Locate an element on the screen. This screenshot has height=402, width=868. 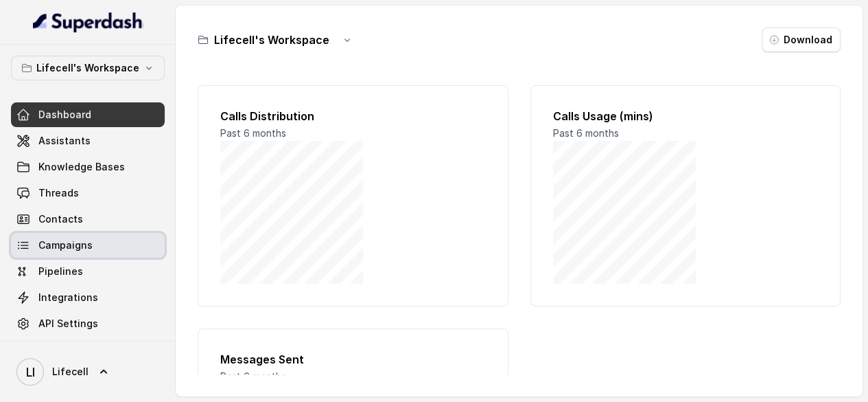
button: Lifecell's Workspace is located at coordinates (88, 68).